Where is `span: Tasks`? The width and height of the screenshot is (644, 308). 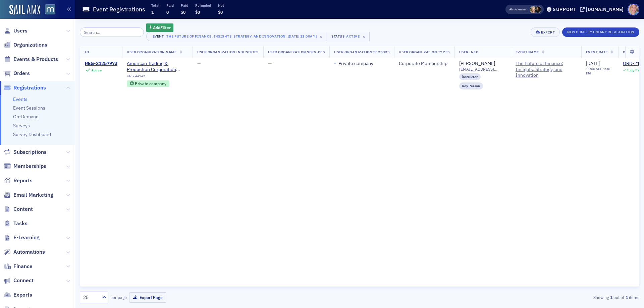 span: Tasks is located at coordinates (20, 223).